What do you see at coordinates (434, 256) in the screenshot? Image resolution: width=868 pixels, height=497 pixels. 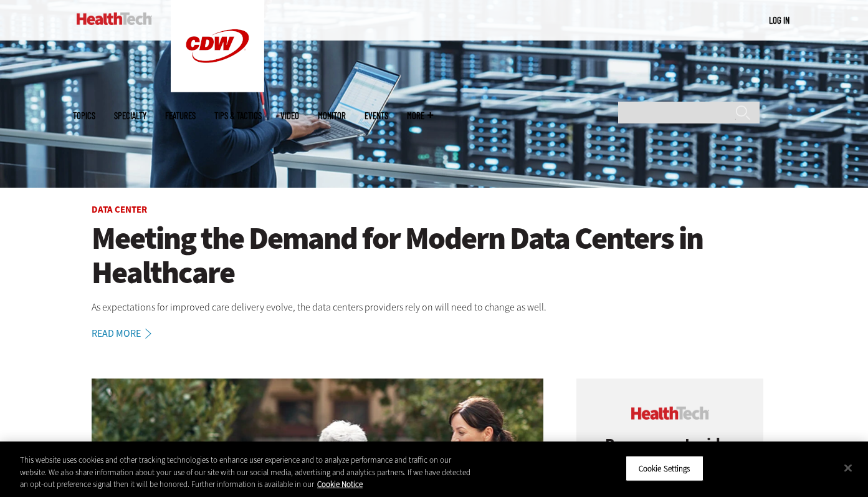 I see `h1: Meeting the Demand for Modern Data Centers in Healthcare` at bounding box center [434, 256].